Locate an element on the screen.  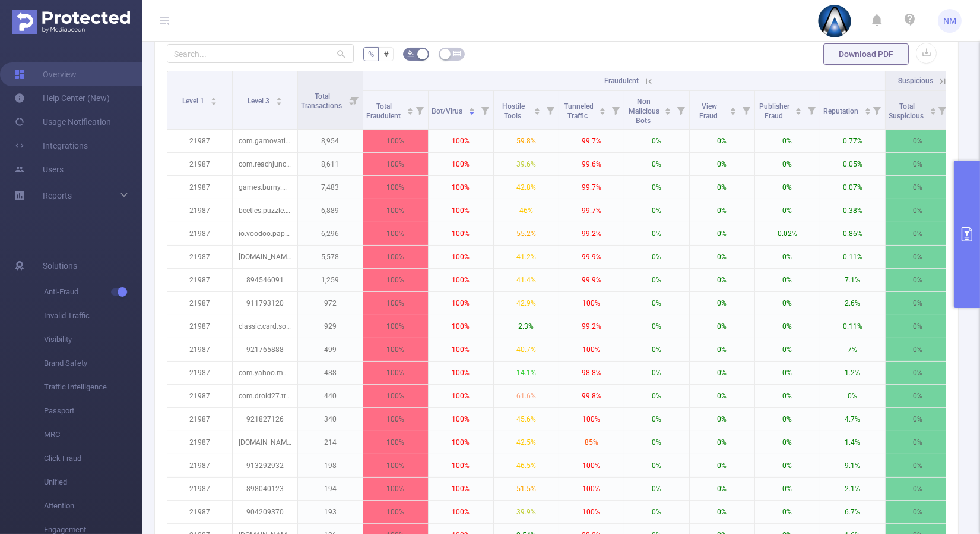
p: 99.2% is located at coordinates (591, 233).